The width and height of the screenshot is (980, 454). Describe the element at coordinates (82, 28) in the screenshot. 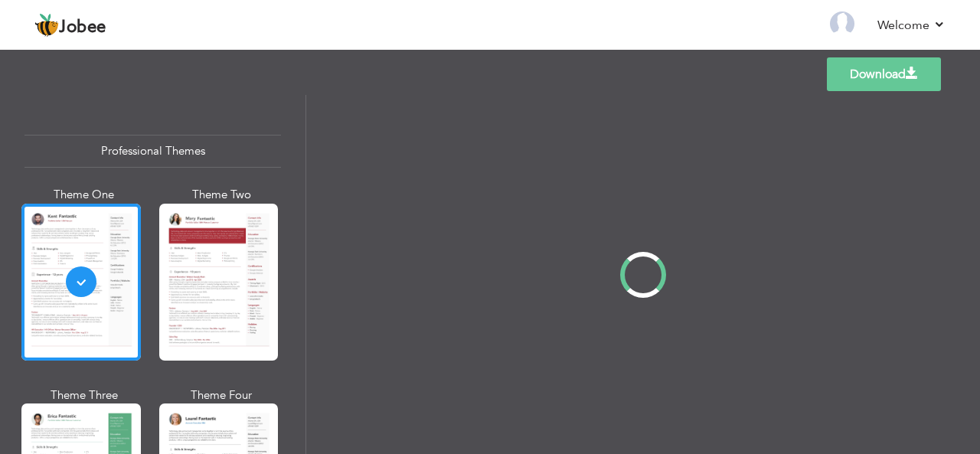

I see `span: Jobee` at that location.